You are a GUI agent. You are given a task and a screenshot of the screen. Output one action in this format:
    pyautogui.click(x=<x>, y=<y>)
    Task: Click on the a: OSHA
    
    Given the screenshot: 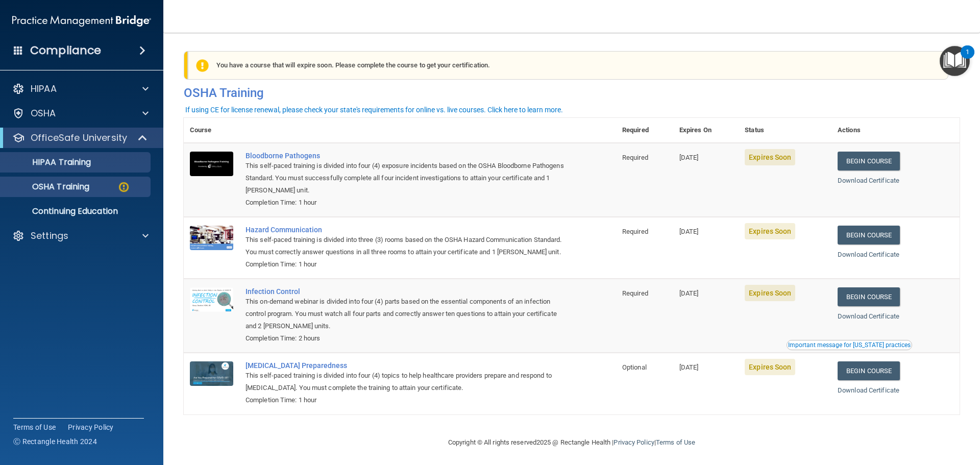 What is the action you would take?
    pyautogui.click(x=80, y=113)
    